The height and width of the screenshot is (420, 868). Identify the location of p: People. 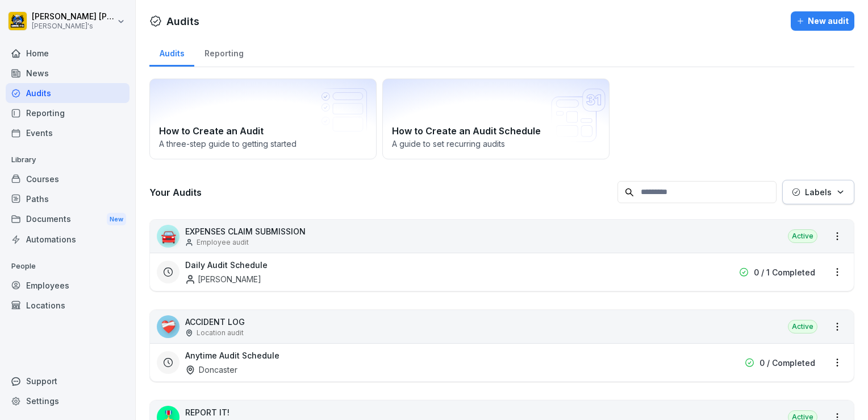
(68, 266).